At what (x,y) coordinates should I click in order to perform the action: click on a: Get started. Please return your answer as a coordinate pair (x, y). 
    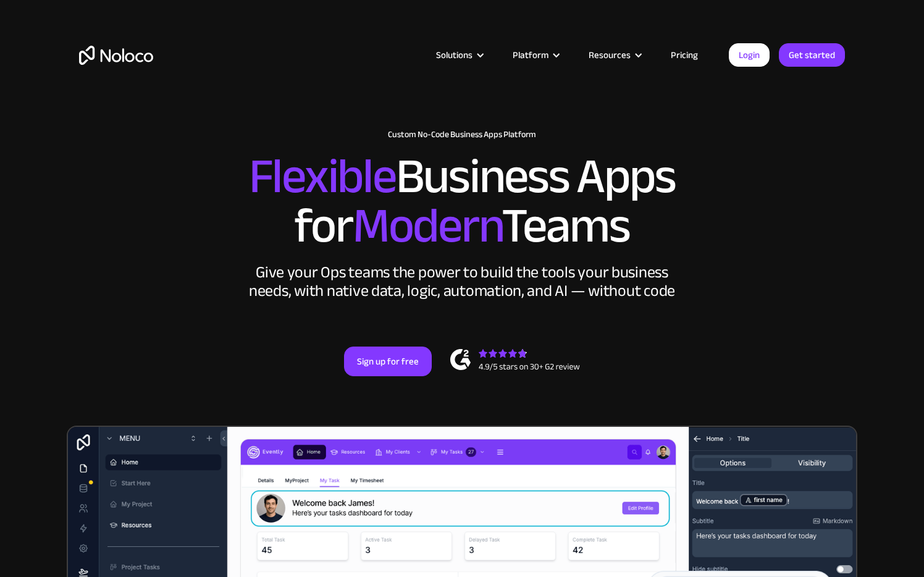
    Looking at the image, I should click on (812, 55).